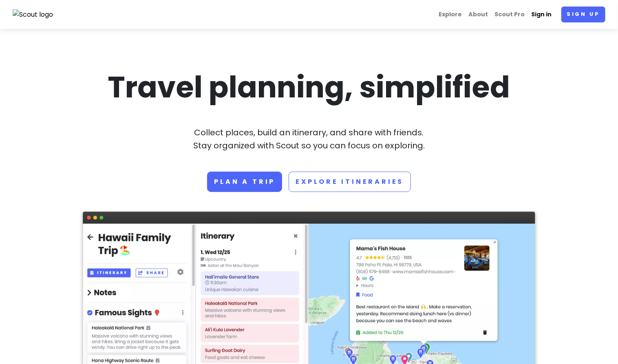  What do you see at coordinates (309, 87) in the screenshot?
I see `h1: Travel planning, simplified` at bounding box center [309, 87].